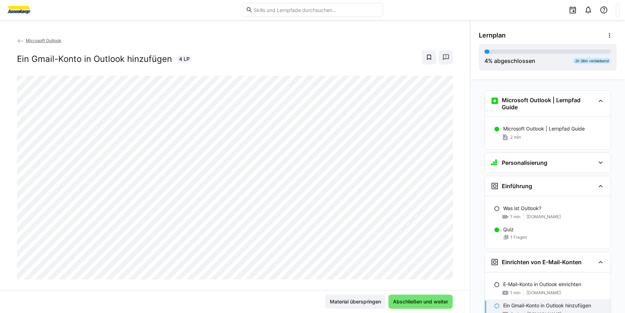 Image resolution: width=625 pixels, height=313 pixels. Describe the element at coordinates (94, 59) in the screenshot. I see `h2: Ein Gmail-Konto in Outlook hinzufügen` at that location.